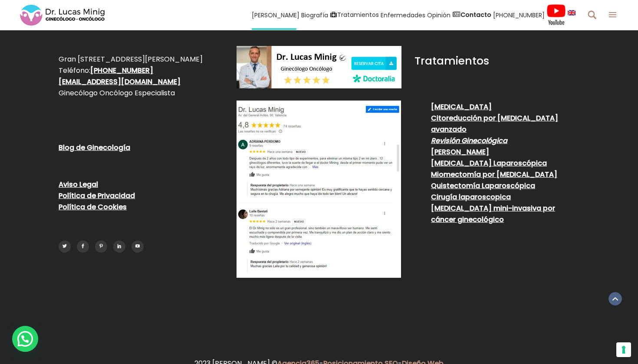 The width and height of the screenshot is (638, 364). What do you see at coordinates (556, 15) in the screenshot?
I see `img: Videos Youtube Ginecología` at bounding box center [556, 15].